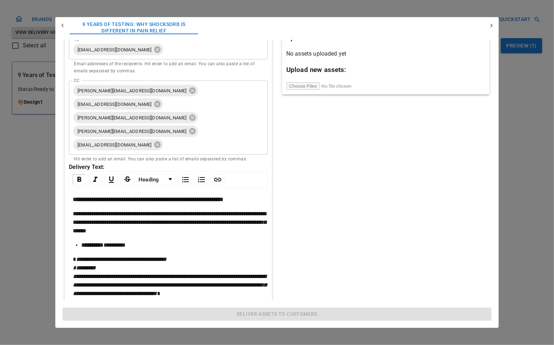 Image resolution: width=554 pixels, height=345 pixels. I want to click on div: rdw-list-control, so click(193, 180).